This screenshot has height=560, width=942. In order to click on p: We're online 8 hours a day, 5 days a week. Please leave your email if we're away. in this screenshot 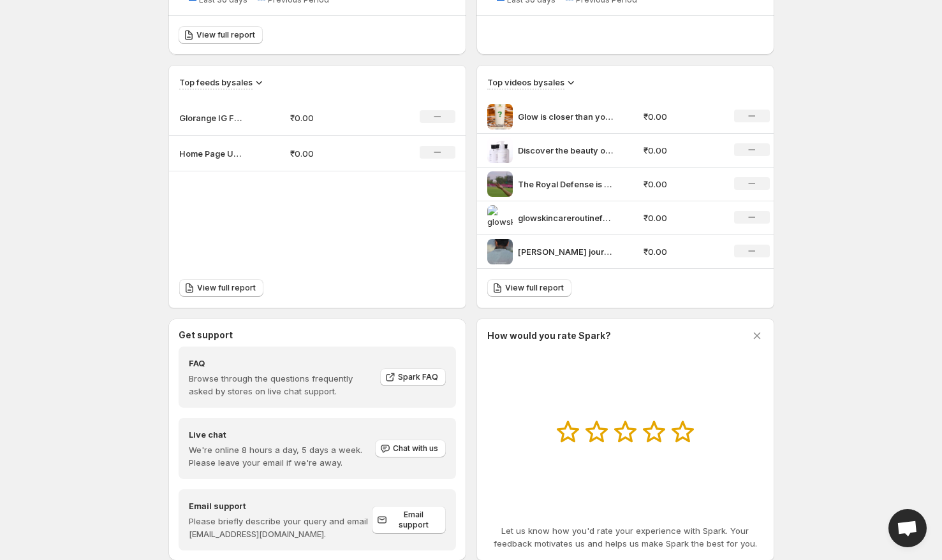, I will do `click(281, 456)`.